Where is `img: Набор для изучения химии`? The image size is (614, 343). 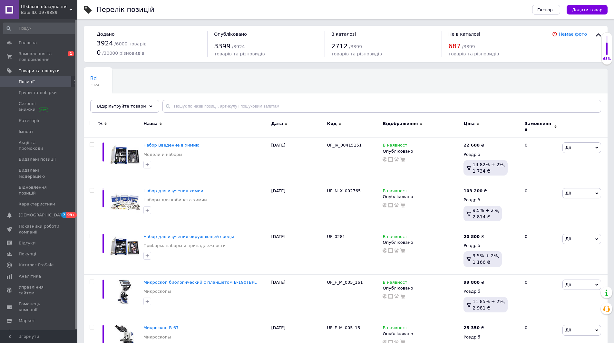 img: Набор для изучения химии is located at coordinates (125, 201).